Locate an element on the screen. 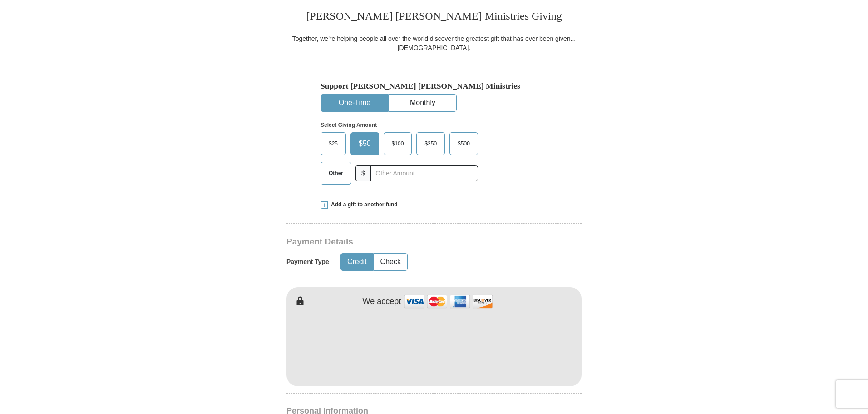 This screenshot has width=868, height=414. span: $250 is located at coordinates (430, 144).